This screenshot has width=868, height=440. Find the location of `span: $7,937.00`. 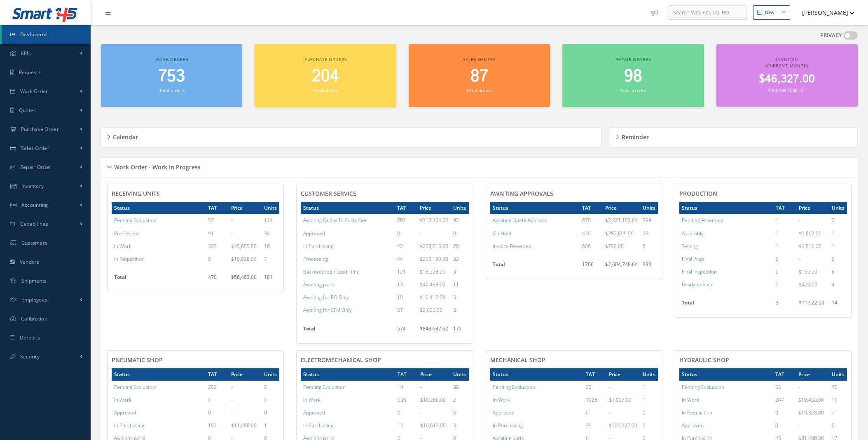

span: $7,937.00 is located at coordinates (620, 399).